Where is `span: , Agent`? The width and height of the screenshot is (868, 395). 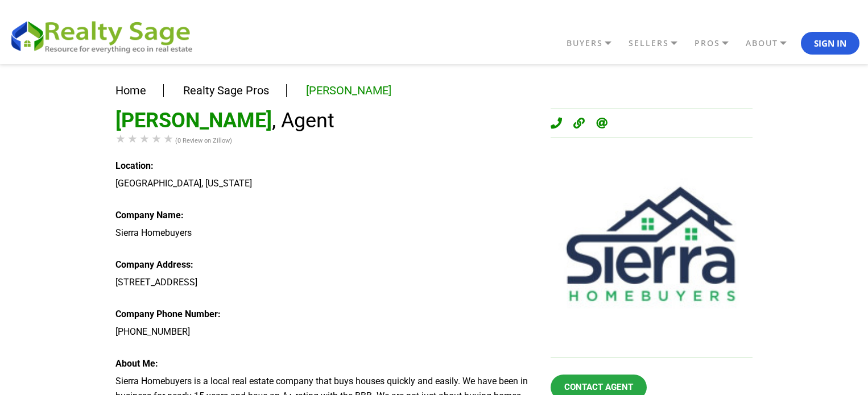
span: , Agent is located at coordinates (303, 120).